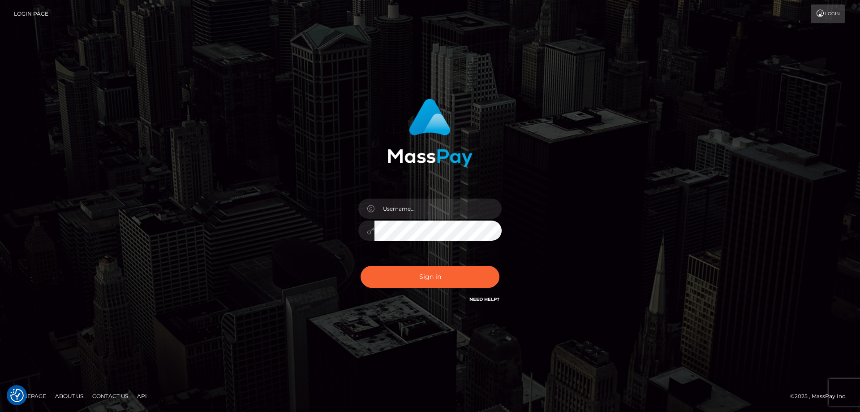 This screenshot has height=412, width=860. Describe the element at coordinates (430, 133) in the screenshot. I see `img: MassPay Login` at that location.